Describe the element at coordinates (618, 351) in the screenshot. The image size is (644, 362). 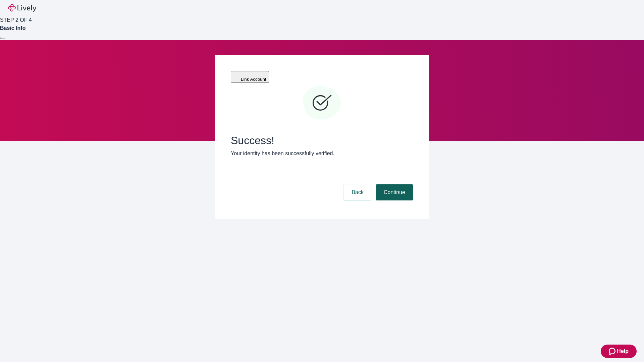
I see `button: Zendesk support iconHelp` at that location.